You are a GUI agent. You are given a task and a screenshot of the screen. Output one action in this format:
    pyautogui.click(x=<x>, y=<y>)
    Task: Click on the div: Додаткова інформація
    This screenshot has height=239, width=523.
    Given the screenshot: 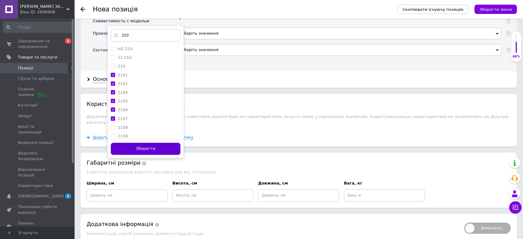 What is the action you would take?
    pyautogui.click(x=272, y=224)
    